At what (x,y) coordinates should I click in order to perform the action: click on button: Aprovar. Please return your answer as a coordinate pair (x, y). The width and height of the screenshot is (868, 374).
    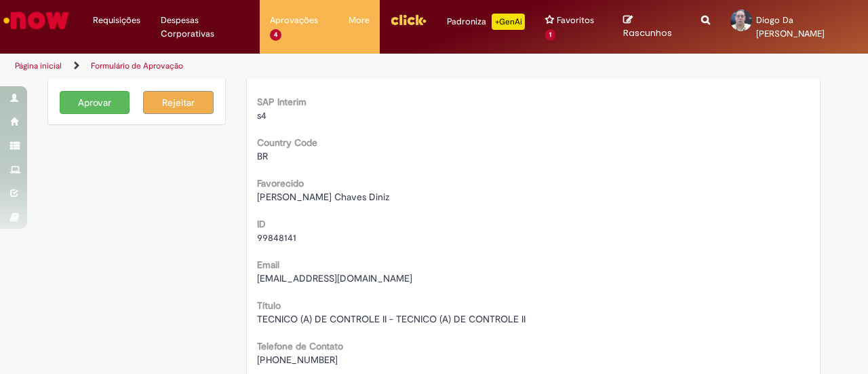
    Looking at the image, I should click on (95, 102).